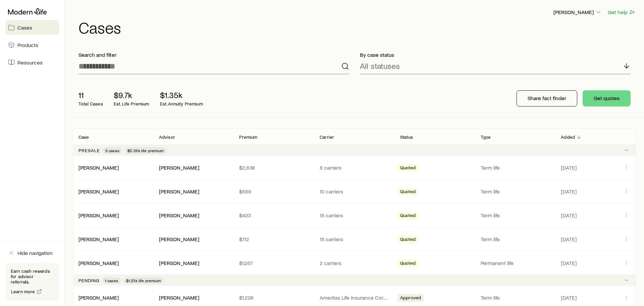 The height and width of the screenshot is (306, 644). Describe the element at coordinates (89, 150) in the screenshot. I see `p: Presale` at that location.